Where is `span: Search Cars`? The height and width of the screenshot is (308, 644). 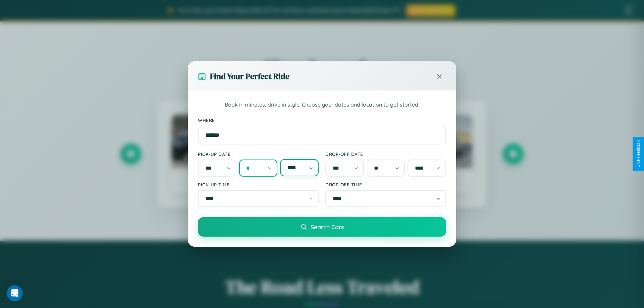 span: Search Cars is located at coordinates (327, 227).